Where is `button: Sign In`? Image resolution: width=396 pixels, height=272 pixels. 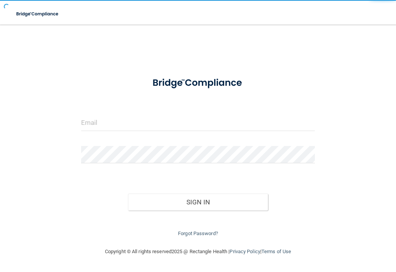 button: Sign In is located at coordinates (198, 202).